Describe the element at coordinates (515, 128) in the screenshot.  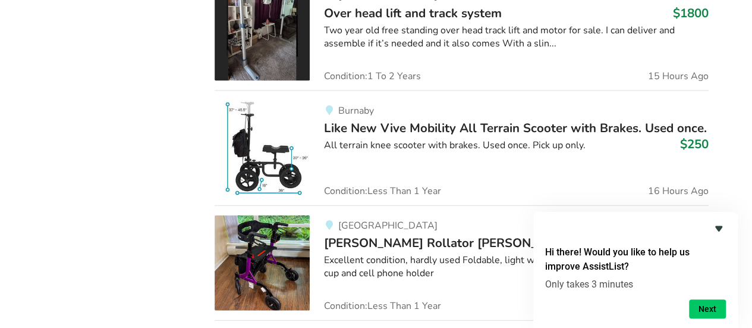
I see `span: Like New Vive Mobility All Terrain Scooter with Brakes. Used once.` at that location.